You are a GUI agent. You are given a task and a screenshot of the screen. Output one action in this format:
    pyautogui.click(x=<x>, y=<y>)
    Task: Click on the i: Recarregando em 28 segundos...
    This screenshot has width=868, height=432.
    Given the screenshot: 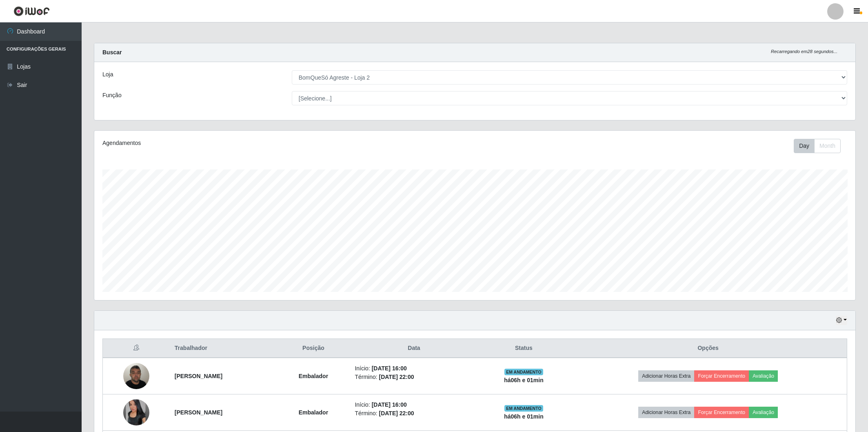 What is the action you would take?
    pyautogui.click(x=804, y=51)
    